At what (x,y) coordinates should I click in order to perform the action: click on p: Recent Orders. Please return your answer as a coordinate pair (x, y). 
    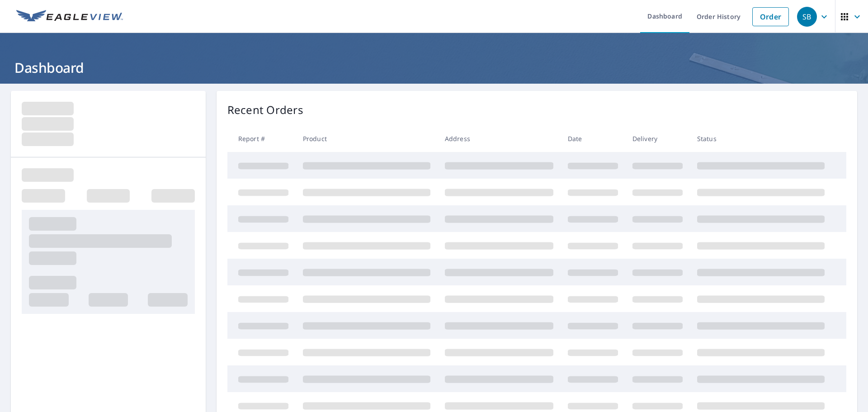
    Looking at the image, I should click on (265, 110).